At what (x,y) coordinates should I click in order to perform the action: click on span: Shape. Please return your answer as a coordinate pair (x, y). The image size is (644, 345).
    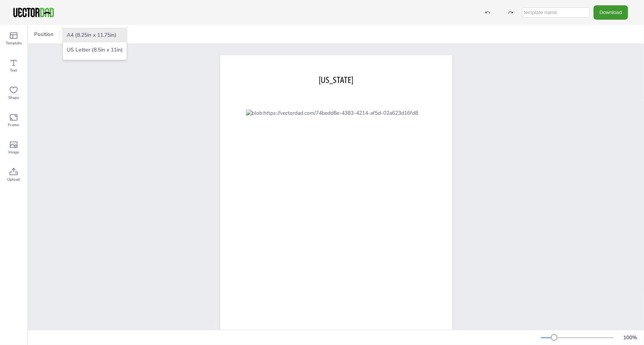
    Looking at the image, I should click on (13, 98).